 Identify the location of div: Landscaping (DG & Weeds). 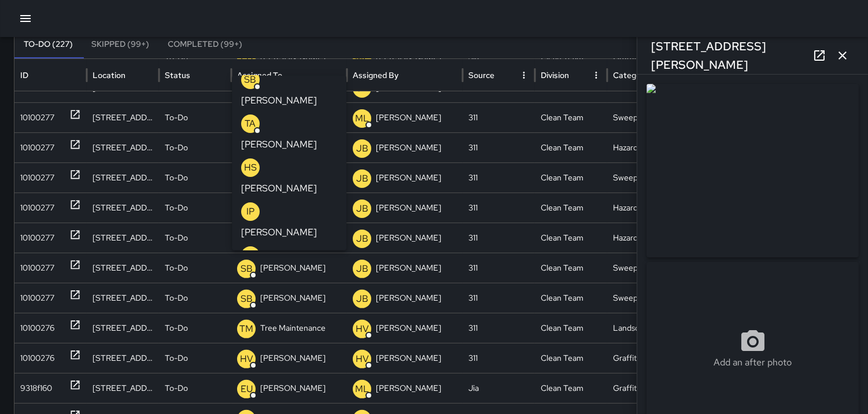
(643, 327).